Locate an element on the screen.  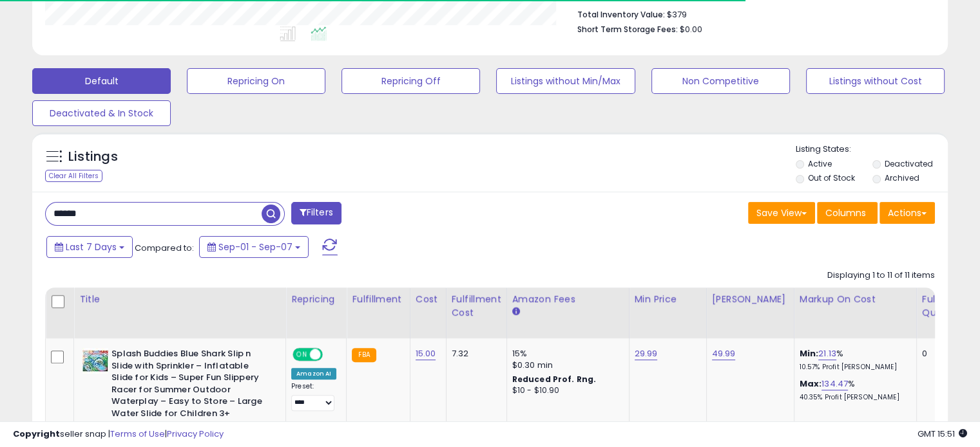
span: Last 7 Days is located at coordinates (91, 247).